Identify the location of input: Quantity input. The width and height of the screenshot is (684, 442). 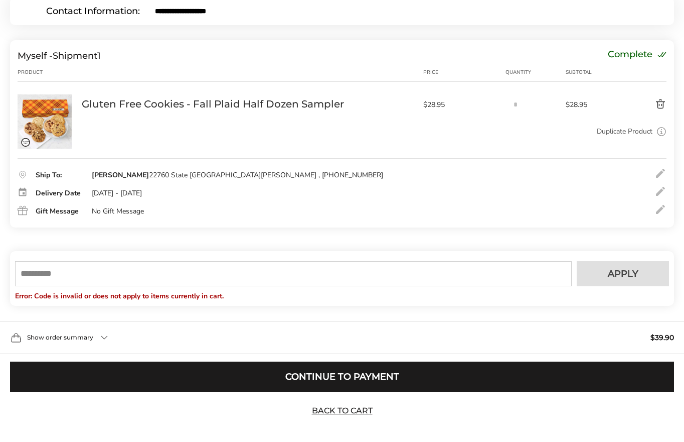
(516, 104).